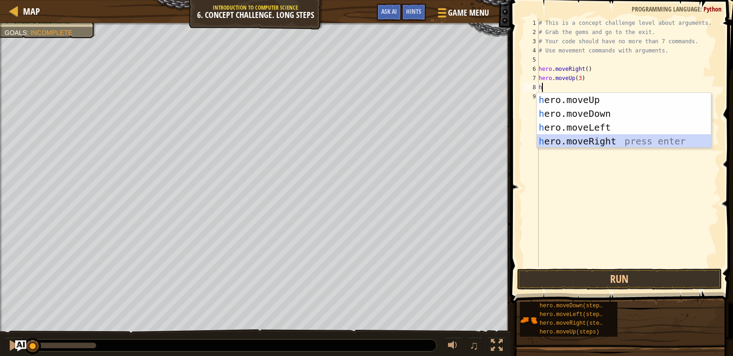 This screenshot has width=733, height=356. I want to click on span: hero.moveDown(steps), so click(573, 306).